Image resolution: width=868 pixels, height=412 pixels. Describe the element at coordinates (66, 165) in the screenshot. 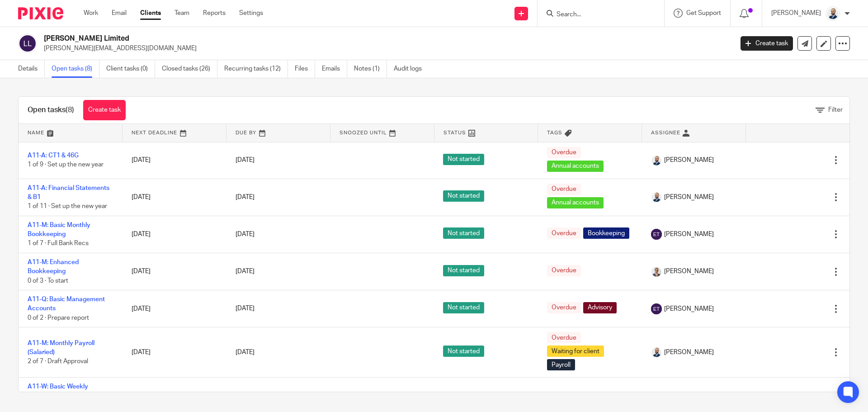

I see `span: 1 of 9 · Set up the new year` at that location.